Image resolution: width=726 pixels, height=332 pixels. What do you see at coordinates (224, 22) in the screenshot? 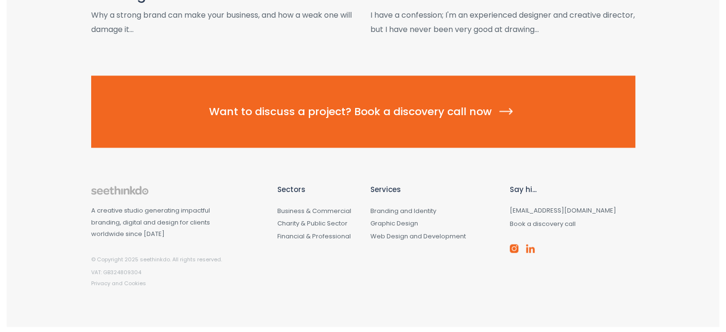
I see `p: Why a strong brand can make your business, and how a weak one will damage it...` at bounding box center [224, 22].